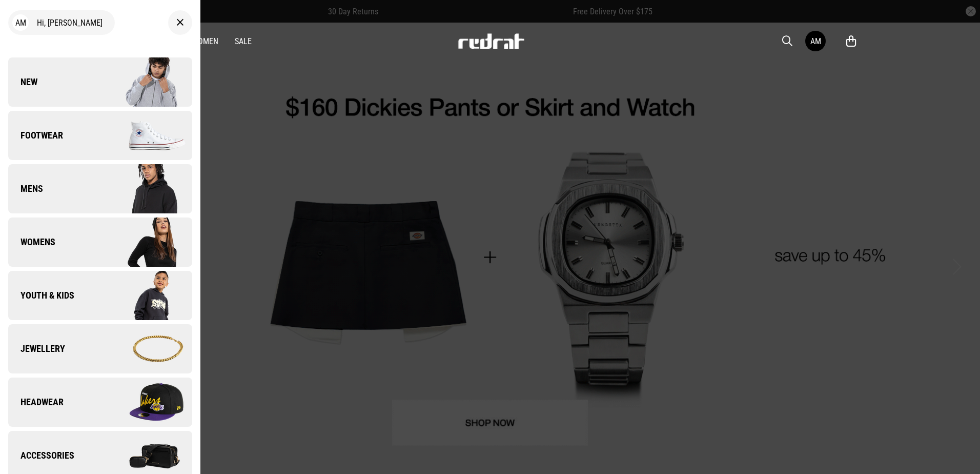 The height and width of the screenshot is (474, 980). Describe the element at coordinates (100, 82) in the screenshot. I see `a: New Company` at that location.